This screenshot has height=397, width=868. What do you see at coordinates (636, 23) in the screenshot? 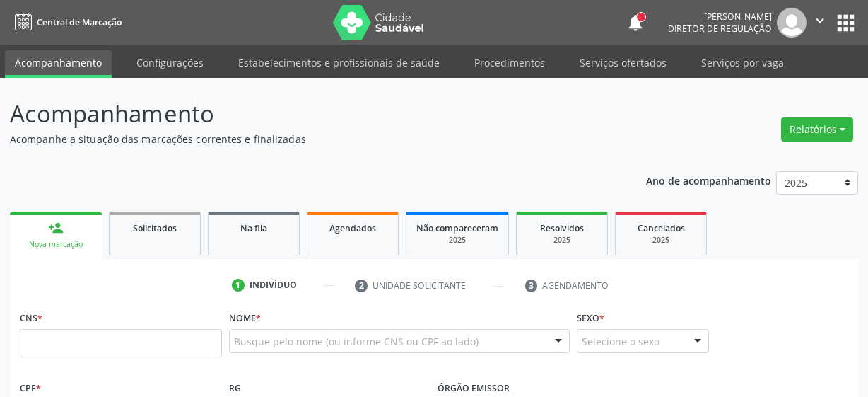
I see `button: notifications` at bounding box center [636, 23].